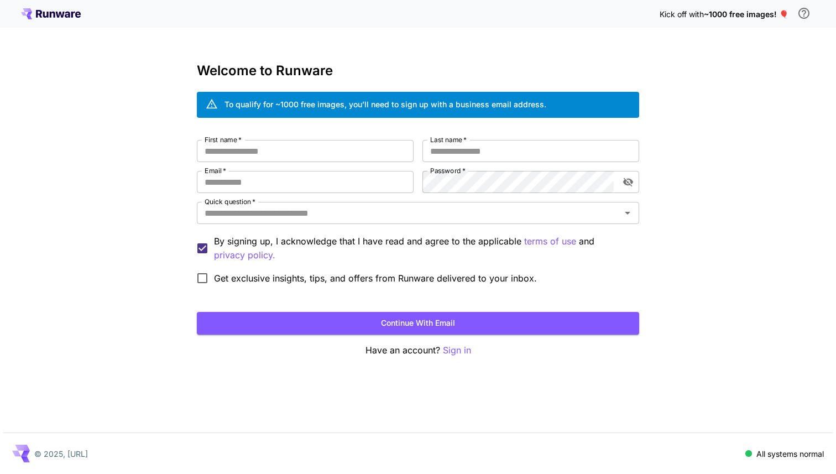 The width and height of the screenshot is (836, 474). Describe the element at coordinates (790, 454) in the screenshot. I see `p: All systems normal` at that location.